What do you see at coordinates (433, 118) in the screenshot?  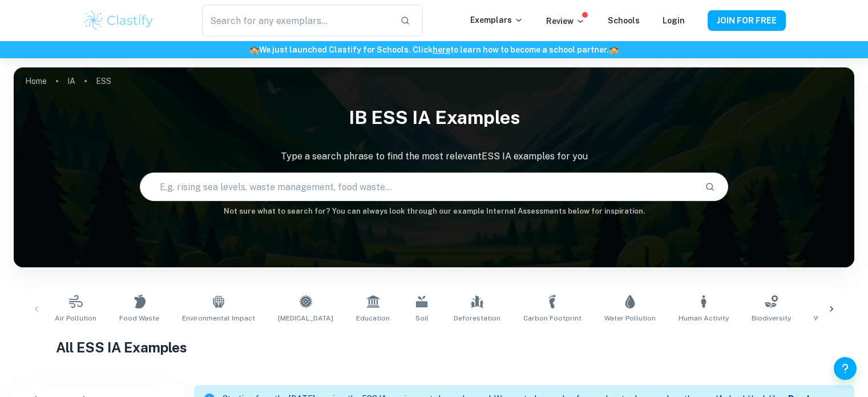 I see `h1: IB ESS IA examples` at bounding box center [433, 118].